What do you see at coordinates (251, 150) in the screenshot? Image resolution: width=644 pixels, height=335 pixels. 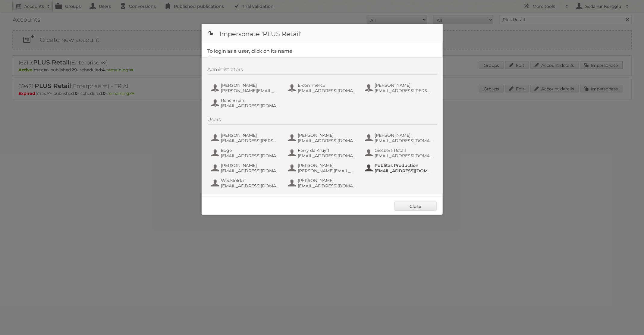 I see `span: Edge` at bounding box center [251, 150].